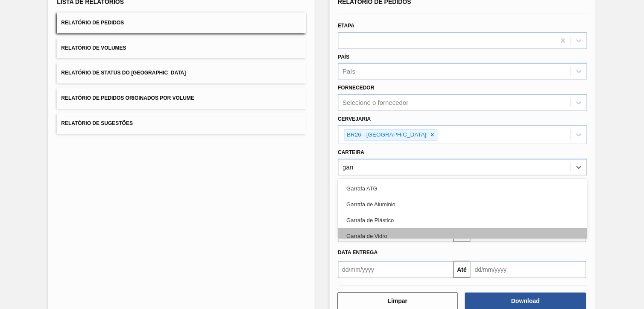 This screenshot has height=309, width=644. I want to click on button: Até, so click(462, 269).